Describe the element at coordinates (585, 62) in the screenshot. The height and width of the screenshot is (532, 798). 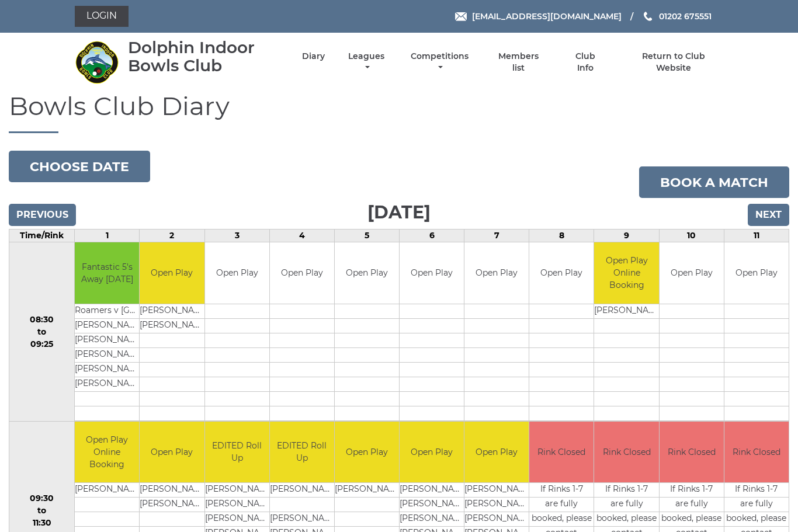
I see `a: Club Info` at that location.